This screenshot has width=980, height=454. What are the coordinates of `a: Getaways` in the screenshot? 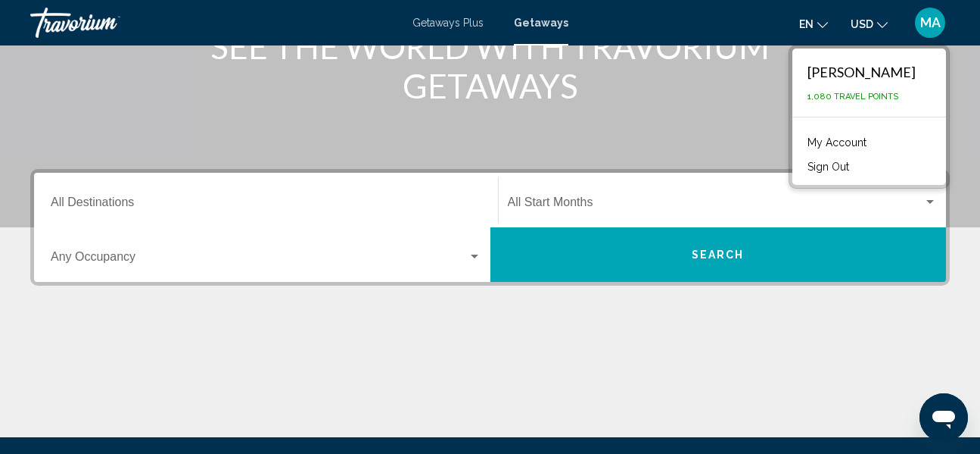 It's located at (541, 22).